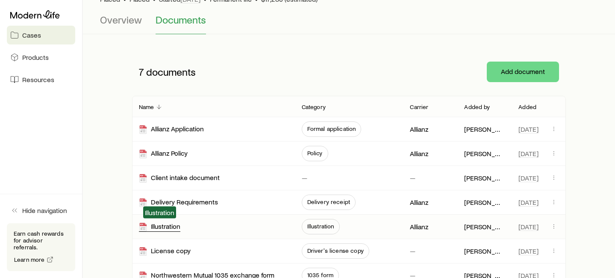  Describe the element at coordinates (329, 202) in the screenshot. I see `span: Delivery receipt` at that location.